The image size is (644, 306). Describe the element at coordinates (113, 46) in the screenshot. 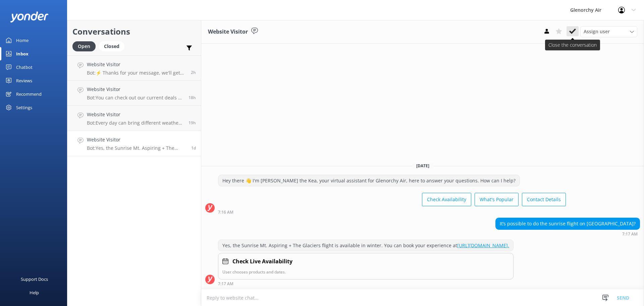

I see `a: Closed` at that location.